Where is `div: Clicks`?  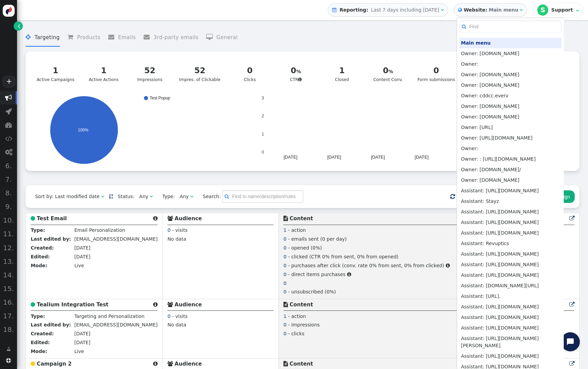
div: Clicks is located at coordinates (250, 74).